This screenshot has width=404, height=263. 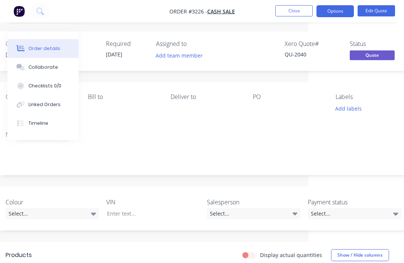 I want to click on div: Order details, so click(x=44, y=49).